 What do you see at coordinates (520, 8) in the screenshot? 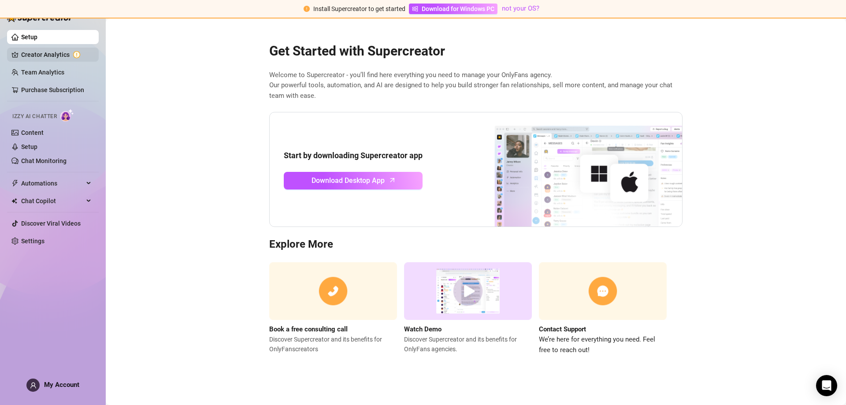
I see `a: not your OS?` at bounding box center [520, 8].